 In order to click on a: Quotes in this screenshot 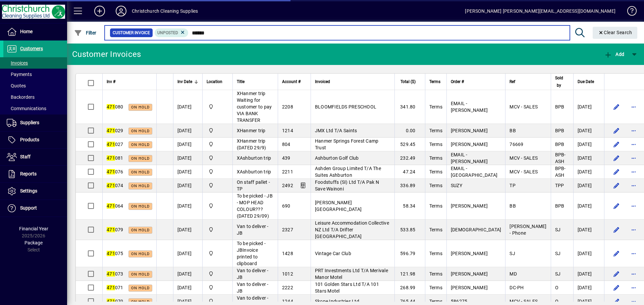, I will do `click(35, 86)`.